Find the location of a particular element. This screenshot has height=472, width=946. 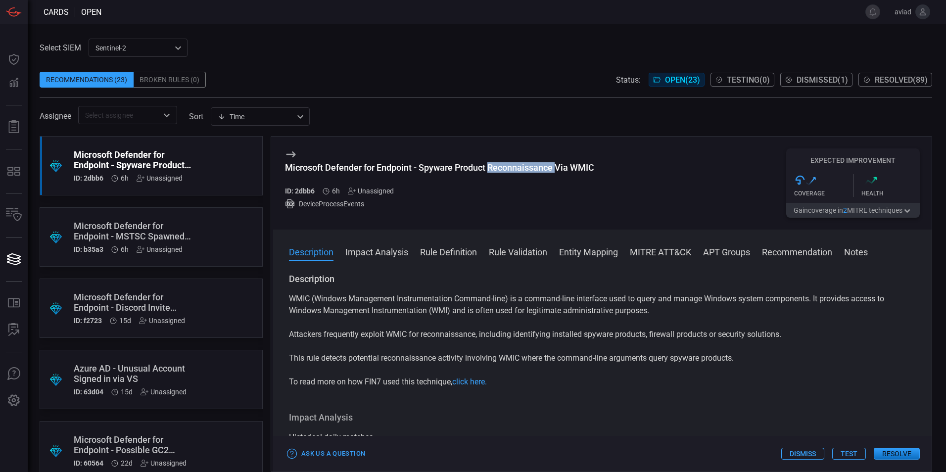

div: Microsoft Defender for Endpoint - MSTSC Spawned by Unusual Process is located at coordinates (132, 231).